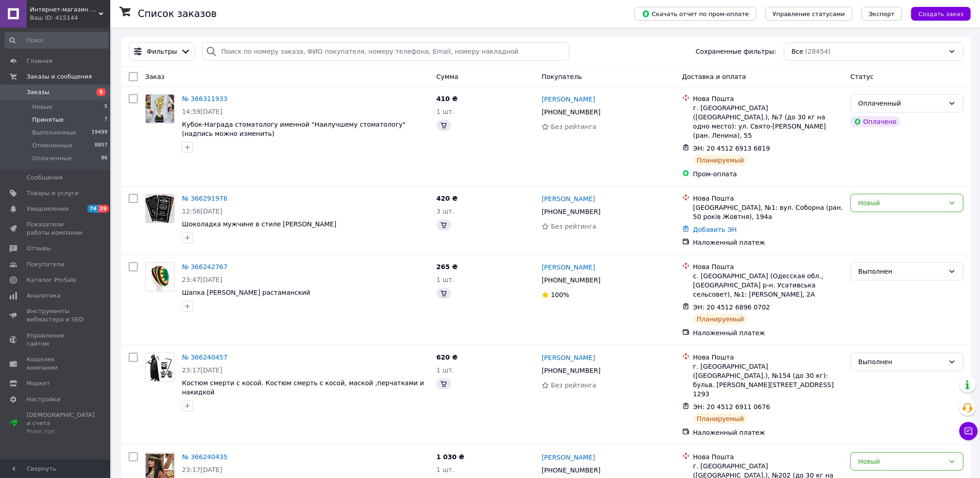  I want to click on a: № 366242767, so click(205, 267).